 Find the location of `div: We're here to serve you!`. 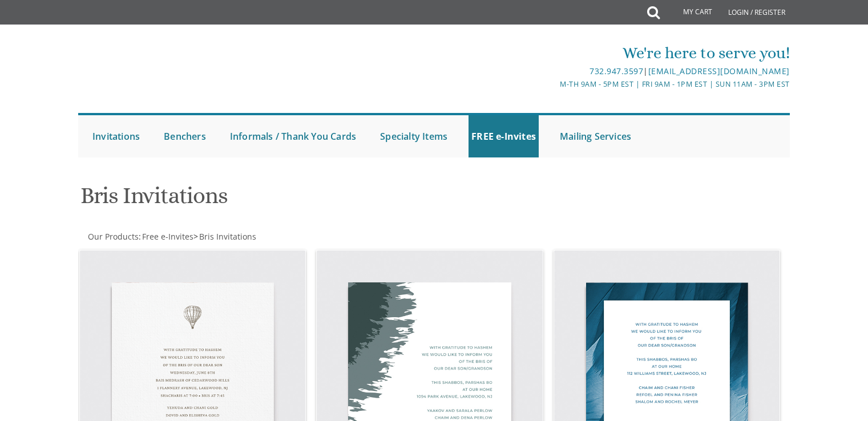

div: We're here to serve you! is located at coordinates (553, 53).